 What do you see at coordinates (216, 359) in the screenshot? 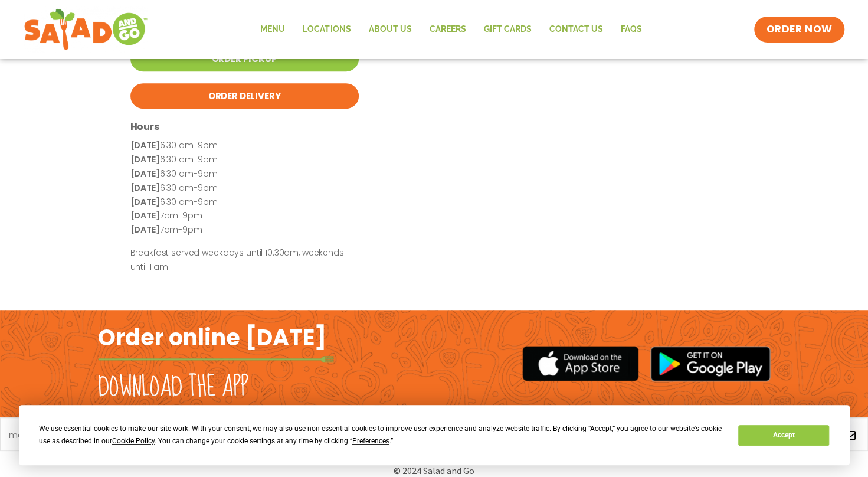
I see `img: fork` at bounding box center [216, 359].